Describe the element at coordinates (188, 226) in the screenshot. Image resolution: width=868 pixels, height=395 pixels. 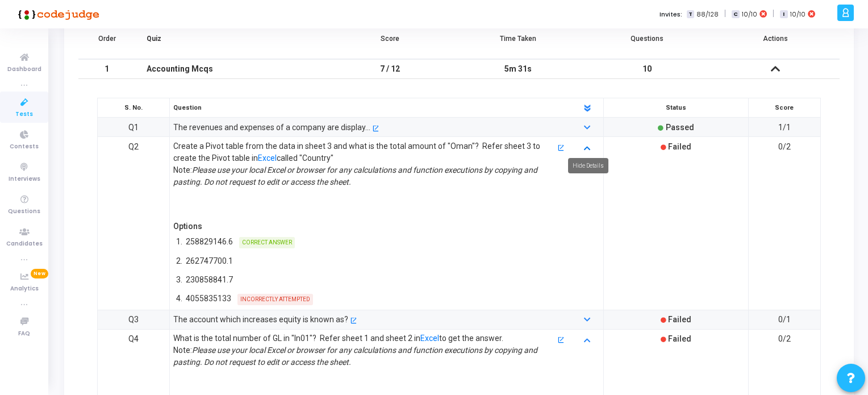
I see `div: Options` at that location.